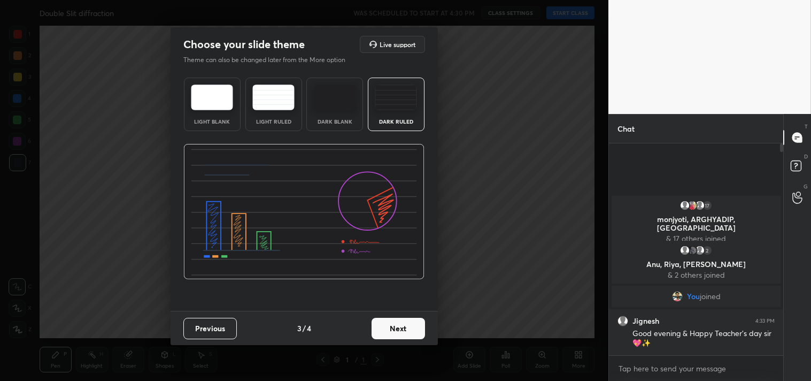 The image size is (811, 381). I want to click on img: darkRuledTheme.de295e13.svg, so click(396, 97).